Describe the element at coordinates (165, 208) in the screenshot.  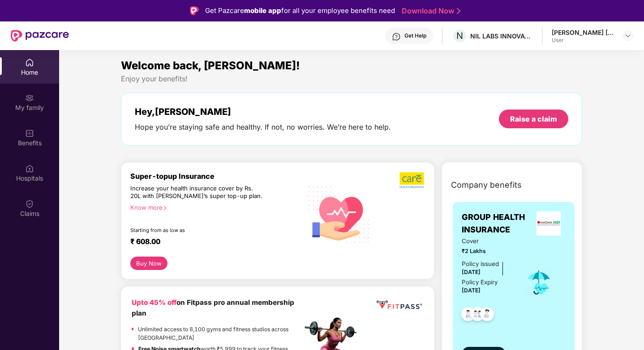
I see `span: right` at that location.